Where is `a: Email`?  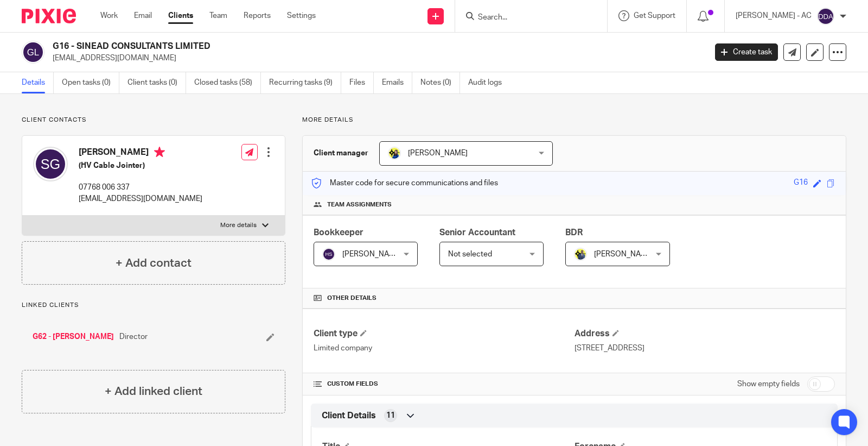
a: Email is located at coordinates (143, 16).